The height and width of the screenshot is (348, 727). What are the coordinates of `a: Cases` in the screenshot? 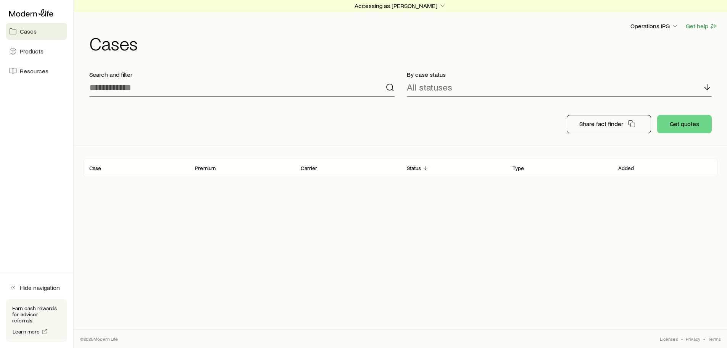 It's located at (37, 31).